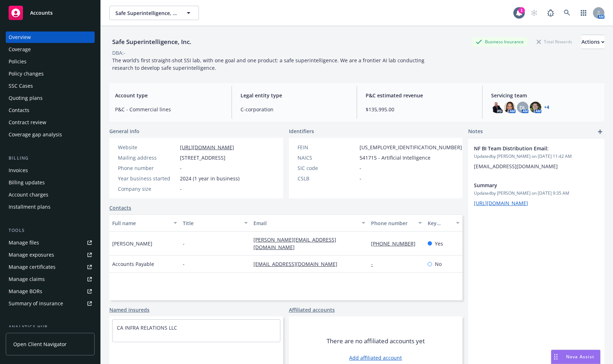  What do you see at coordinates (50, 86) in the screenshot?
I see `a: SSC Cases` at bounding box center [50, 86].